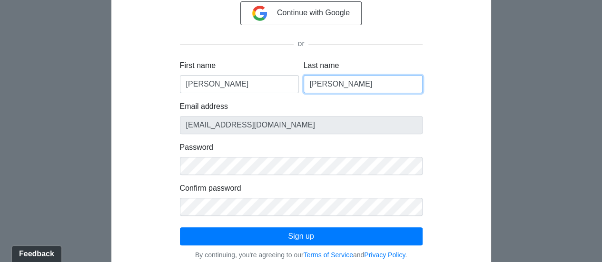 This screenshot has height=262, width=602. What do you see at coordinates (301, 43) in the screenshot?
I see `span: or` at bounding box center [301, 43].